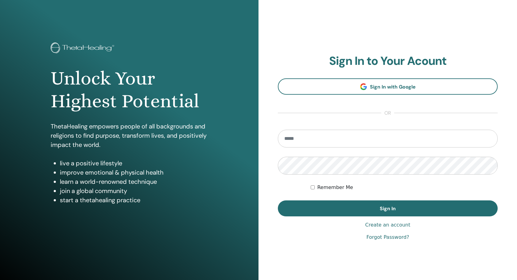 The width and height of the screenshot is (517, 280). I want to click on span: Sign In with Google, so click(392, 87).